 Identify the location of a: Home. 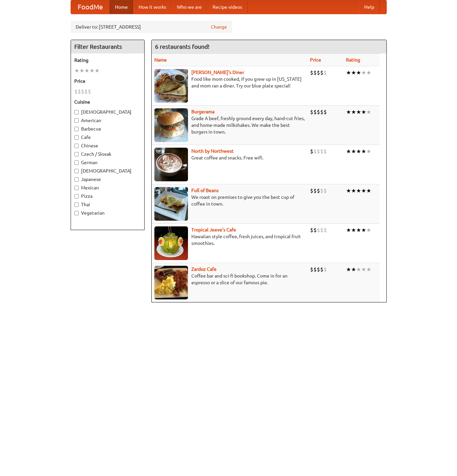
(121, 7).